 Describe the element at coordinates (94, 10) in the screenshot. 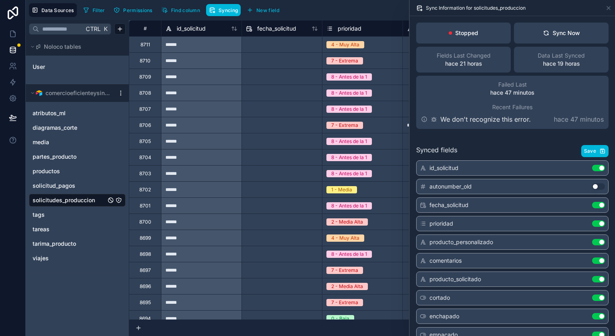

I see `button: Filter` at that location.